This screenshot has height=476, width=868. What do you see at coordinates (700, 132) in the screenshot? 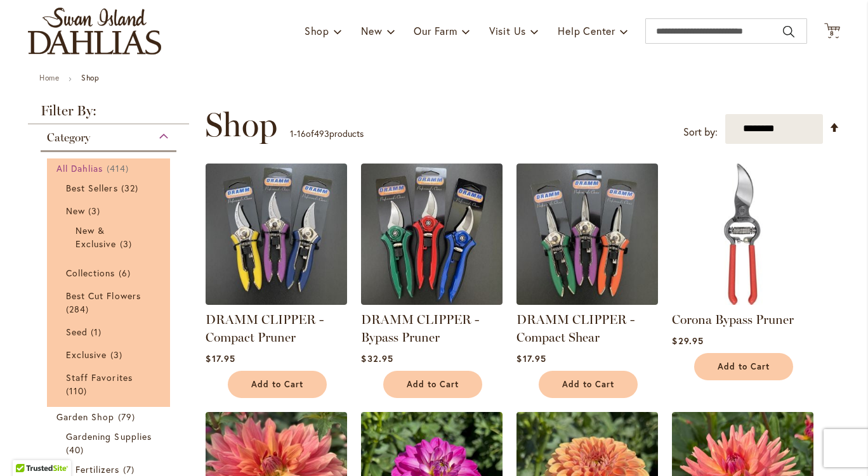
I see `label: Sort by:` at bounding box center [700, 132].